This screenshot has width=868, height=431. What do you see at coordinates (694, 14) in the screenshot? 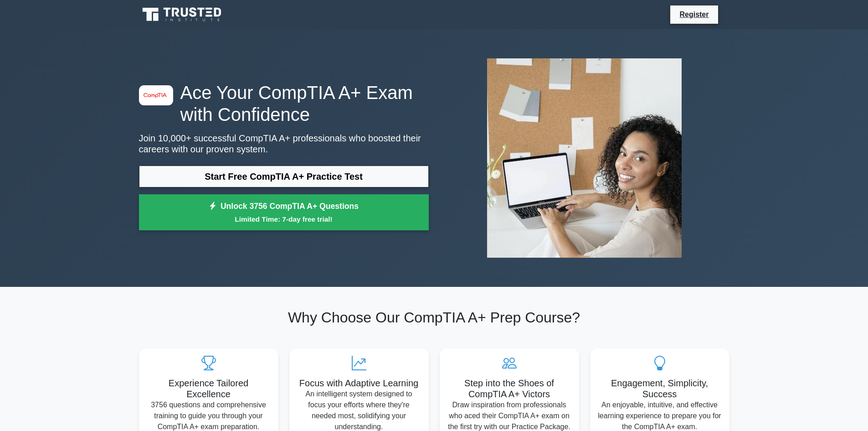
I see `a: Register` at bounding box center [694, 14].